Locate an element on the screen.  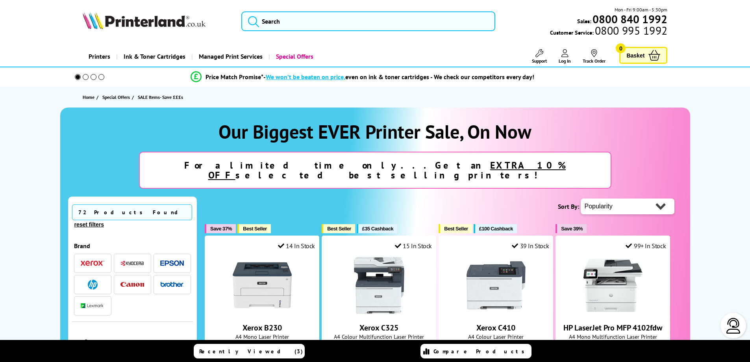
img: Xerox B230 is located at coordinates (262, 285).